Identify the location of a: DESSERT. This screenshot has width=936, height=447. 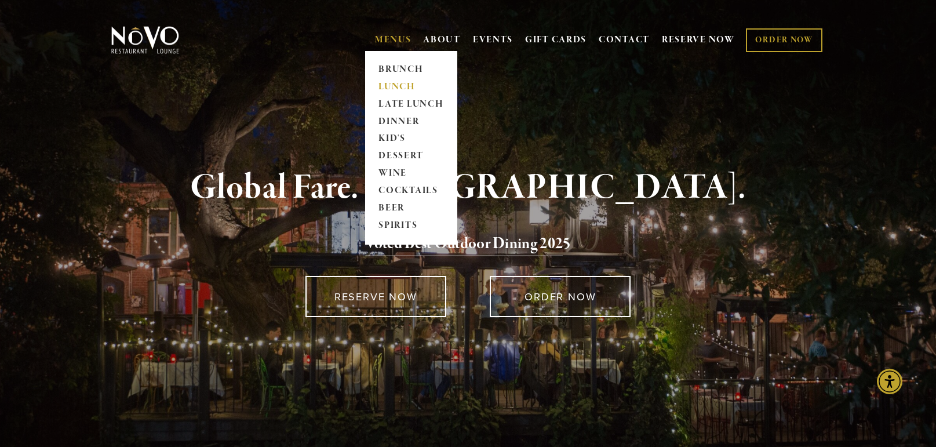
(411, 157).